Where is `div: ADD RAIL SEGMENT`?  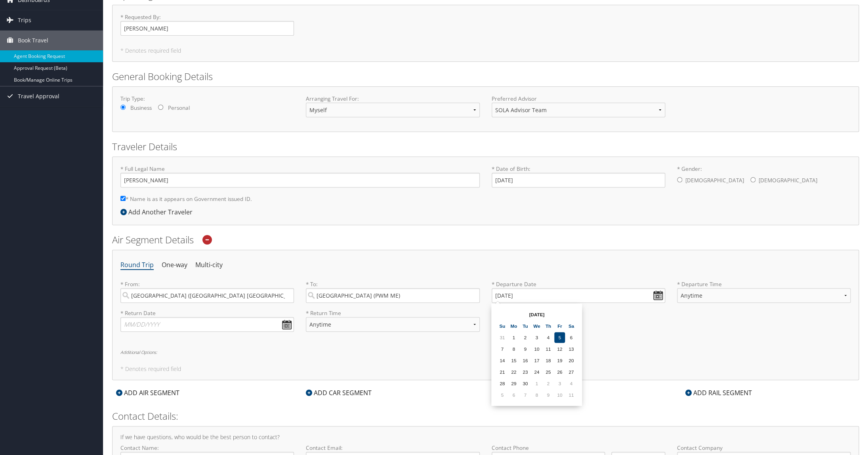
div: ADD RAIL SEGMENT is located at coordinates (718, 393).